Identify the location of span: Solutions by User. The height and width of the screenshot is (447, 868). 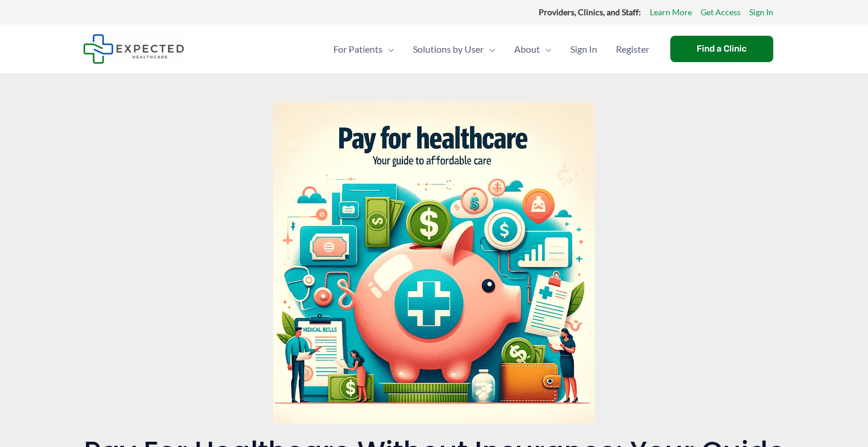
(448, 49).